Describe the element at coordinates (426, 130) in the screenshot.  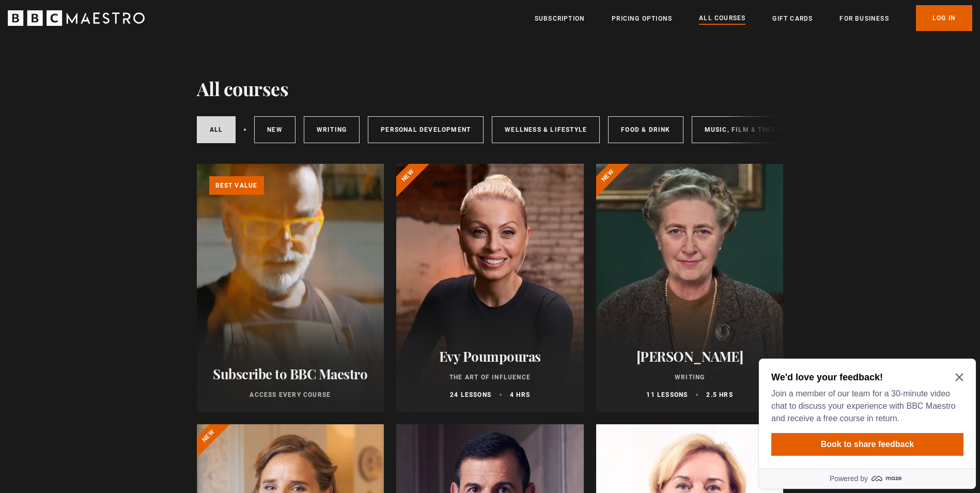
I see `a: Personal Development` at that location.